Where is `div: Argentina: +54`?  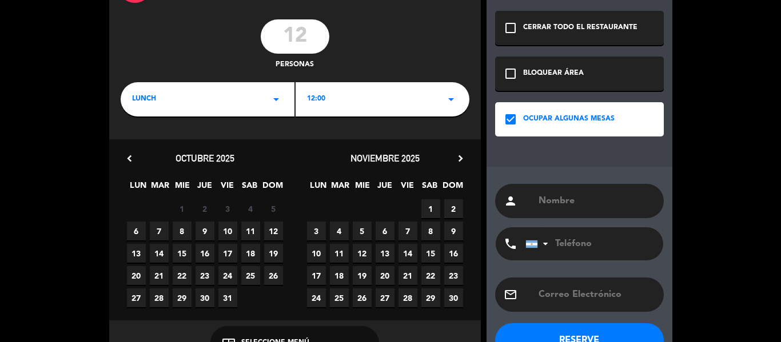 div: Argentina: +54 is located at coordinates (539, 244).